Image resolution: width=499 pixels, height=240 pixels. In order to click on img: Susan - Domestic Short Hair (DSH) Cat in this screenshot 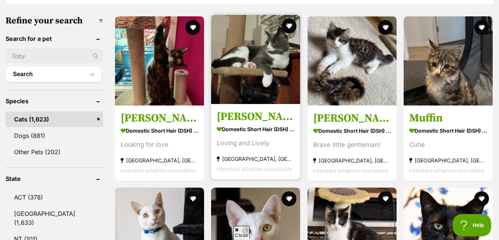, I will do `click(256, 59)`.